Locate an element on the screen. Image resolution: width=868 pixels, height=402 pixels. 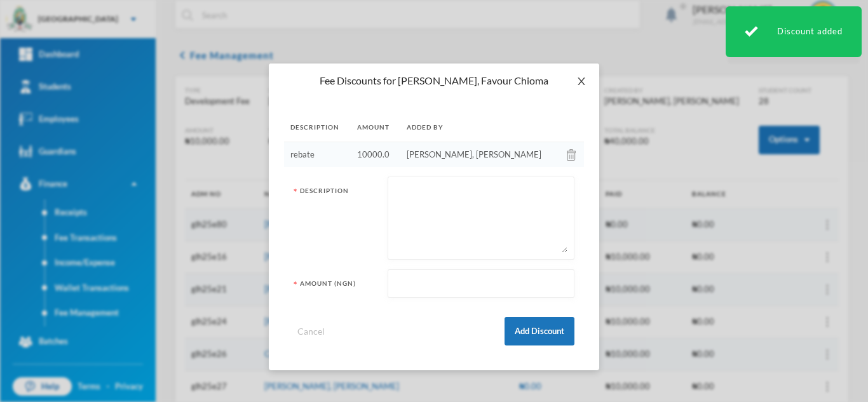
td: rebate is located at coordinates (318, 154).